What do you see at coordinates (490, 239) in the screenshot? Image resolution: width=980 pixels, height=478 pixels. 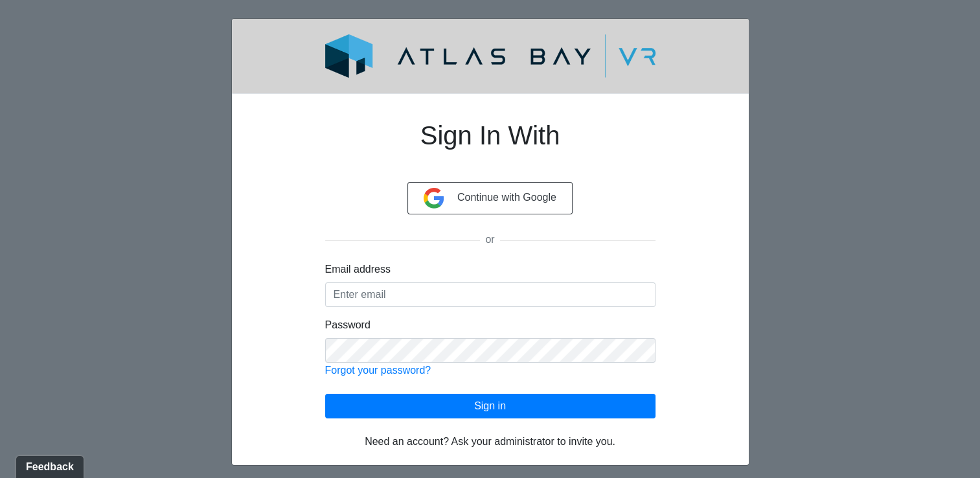 I see `span: or` at bounding box center [490, 239].